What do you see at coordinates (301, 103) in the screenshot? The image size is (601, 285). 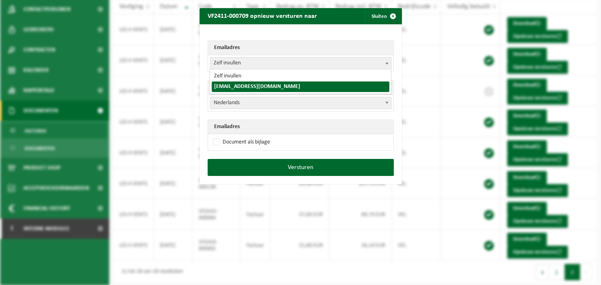 I see `span: Nederlands` at bounding box center [301, 103].